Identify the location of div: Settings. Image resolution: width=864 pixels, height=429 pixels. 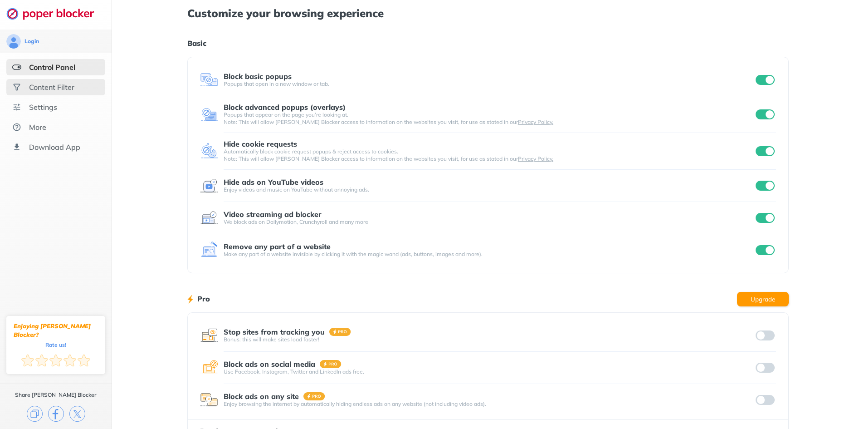
(43, 107).